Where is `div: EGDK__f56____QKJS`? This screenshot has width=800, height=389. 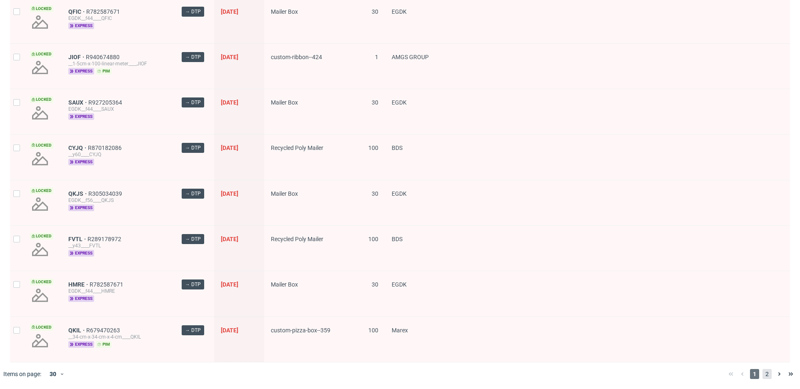
div: EGDK__f56____QKJS is located at coordinates (118, 200).